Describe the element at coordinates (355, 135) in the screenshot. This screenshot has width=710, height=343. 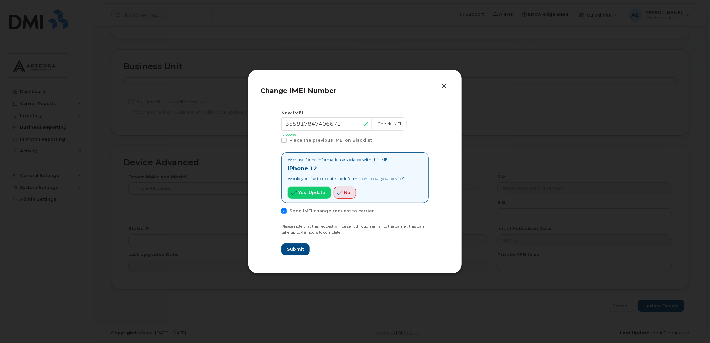
I see `p: Success` at that location.